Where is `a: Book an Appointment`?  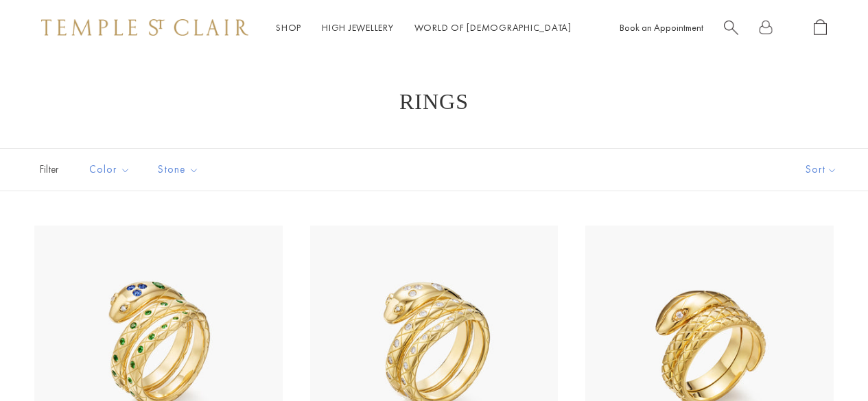 a: Book an Appointment is located at coordinates (662, 27).